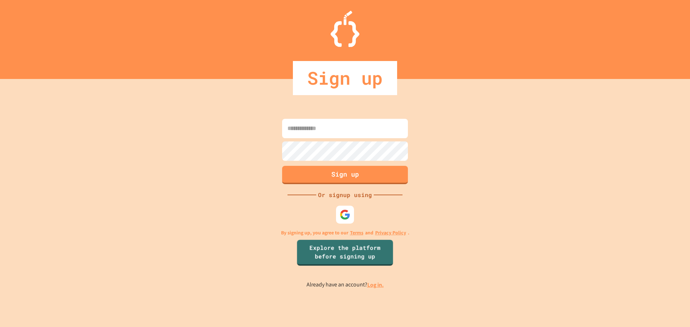 The width and height of the screenshot is (690, 327). I want to click on p: Already have an account?, so click(345, 285).